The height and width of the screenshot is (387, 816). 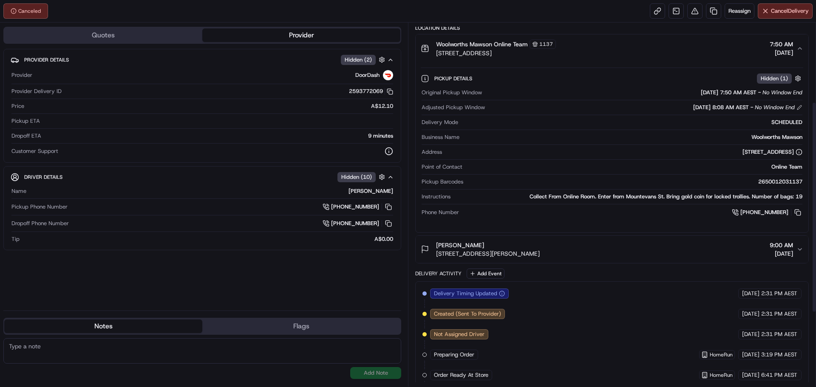 What do you see at coordinates (790, 11) in the screenshot?
I see `span: Cancel Delivery` at bounding box center [790, 11].